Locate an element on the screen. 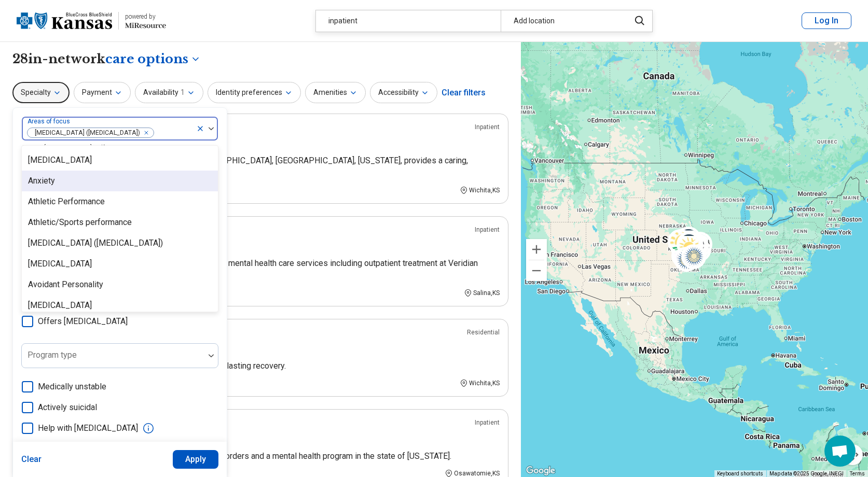 Image resolution: width=868 pixels, height=477 pixels. button: Apply is located at coordinates (195, 459).